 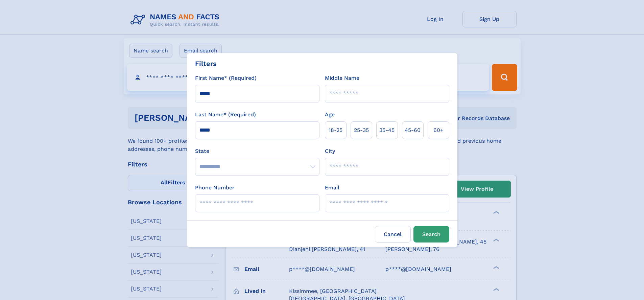 I want to click on label: Last Name* (Required), so click(x=225, y=114).